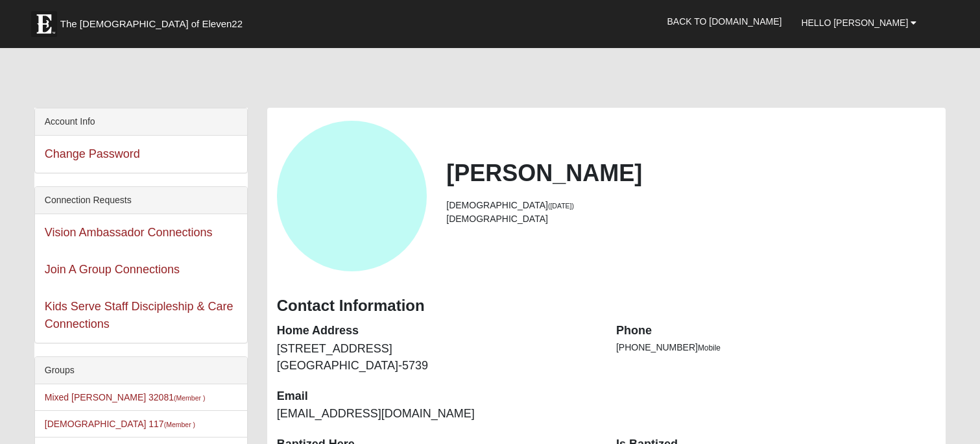 This screenshot has height=444, width=980. I want to click on dt: Email, so click(436, 396).